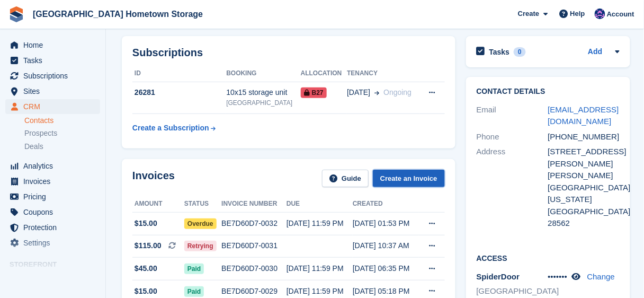  I want to click on a: Guide, so click(345, 178).